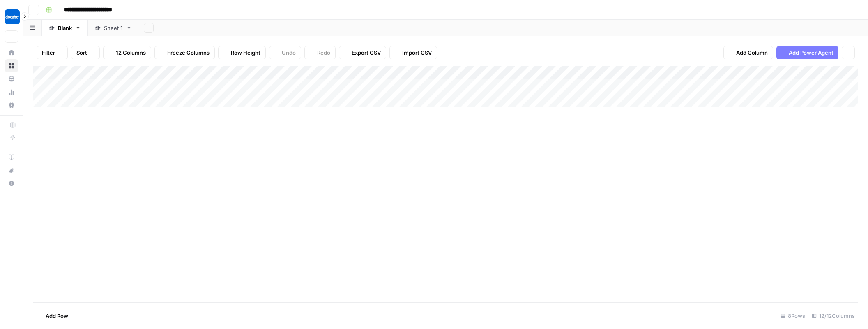 The image size is (868, 329). What do you see at coordinates (11, 53) in the screenshot?
I see `a: Home` at bounding box center [11, 53].